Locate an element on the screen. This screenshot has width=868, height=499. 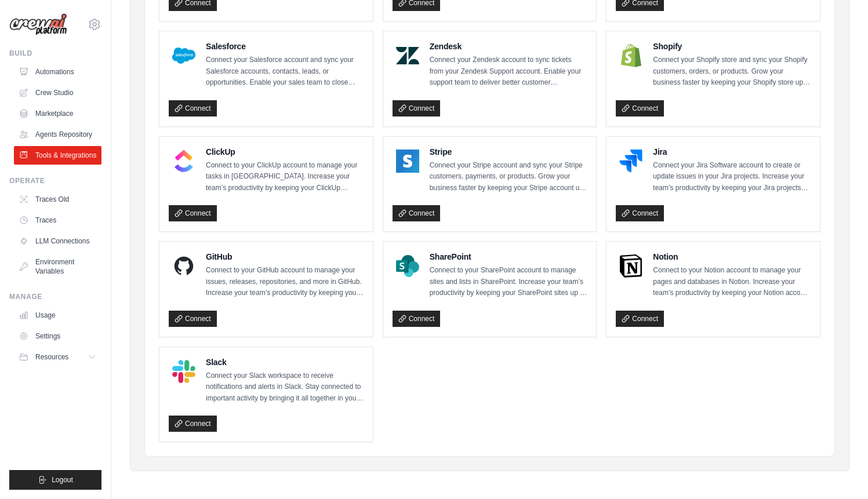
h4: Jira is located at coordinates (732, 152).